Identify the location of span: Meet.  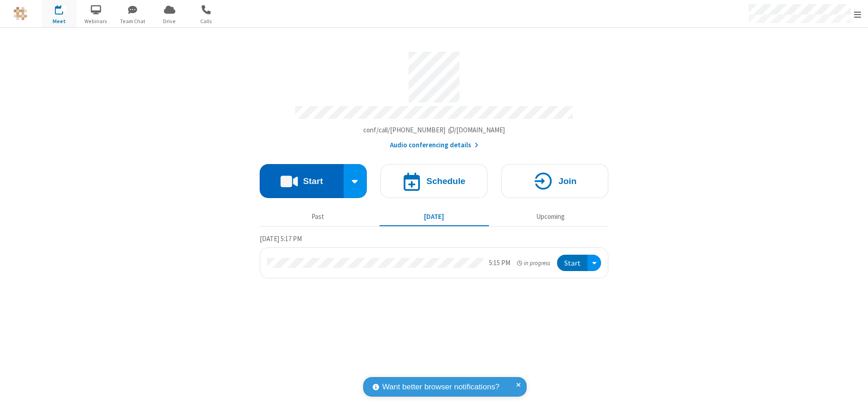
(59, 22).